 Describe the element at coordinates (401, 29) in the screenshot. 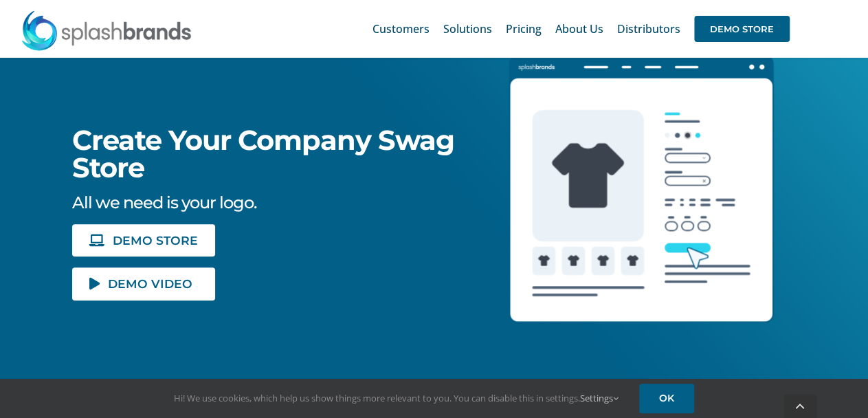

I see `span: Customers` at that location.